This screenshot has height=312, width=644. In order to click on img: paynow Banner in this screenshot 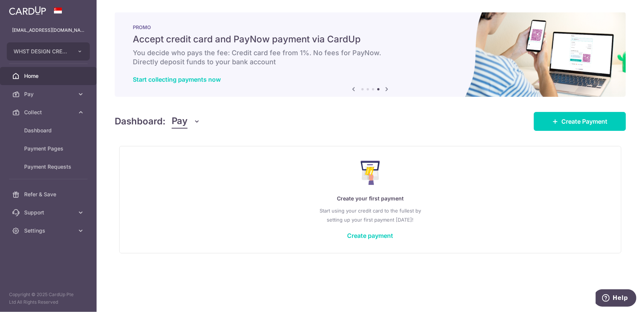, I will do `click(370, 54)`.